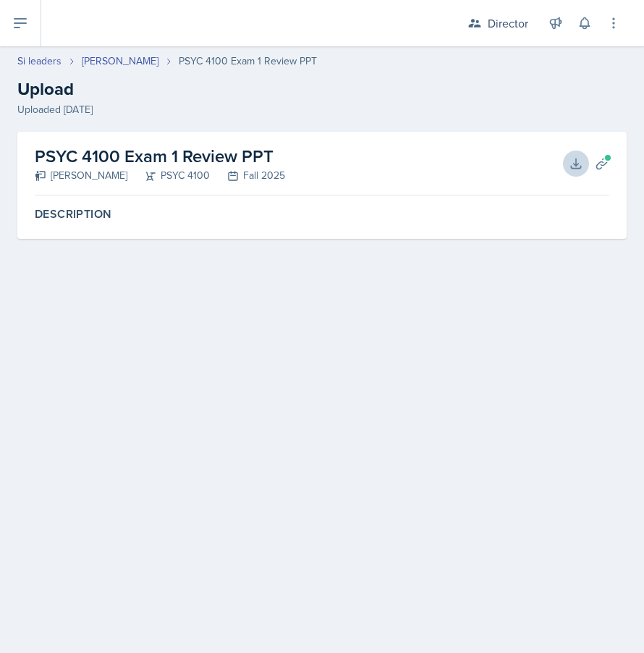 Image resolution: width=644 pixels, height=653 pixels. Describe the element at coordinates (39, 61) in the screenshot. I see `a: Si leaders` at that location.